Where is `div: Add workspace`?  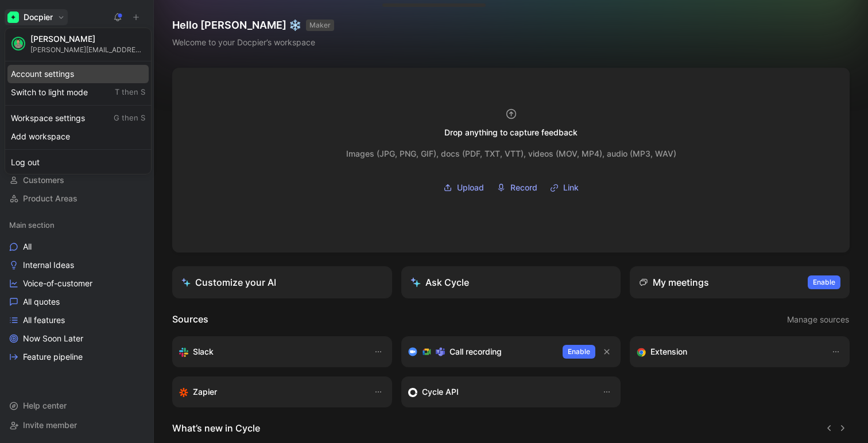
div: Add workspace is located at coordinates (78, 136).